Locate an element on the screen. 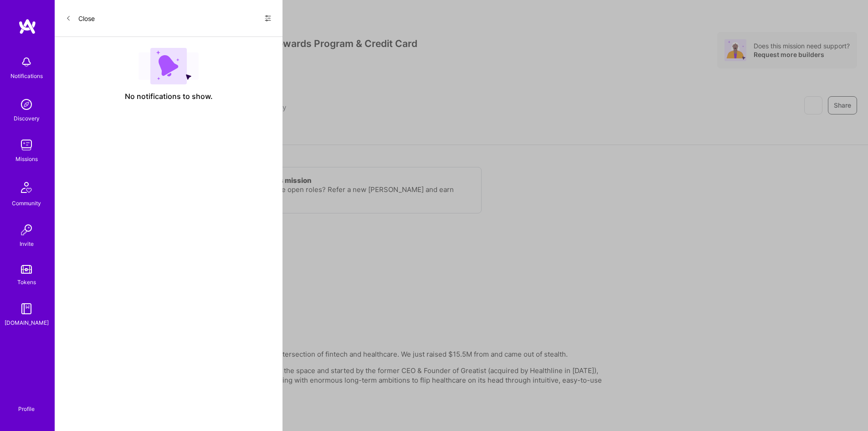  div: Tokens is located at coordinates (26, 282).